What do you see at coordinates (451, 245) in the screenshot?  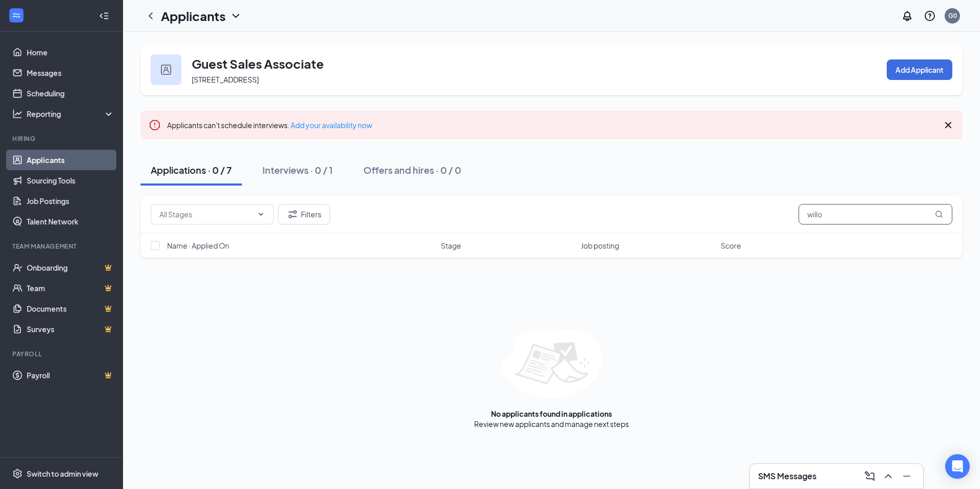 I see `span: Stage` at bounding box center [451, 245].